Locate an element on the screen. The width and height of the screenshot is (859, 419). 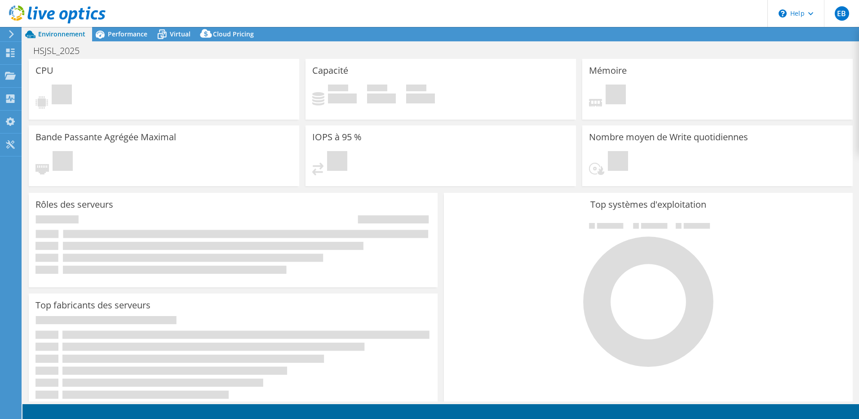
h1: HSJSL_2025 is located at coordinates (61, 51).